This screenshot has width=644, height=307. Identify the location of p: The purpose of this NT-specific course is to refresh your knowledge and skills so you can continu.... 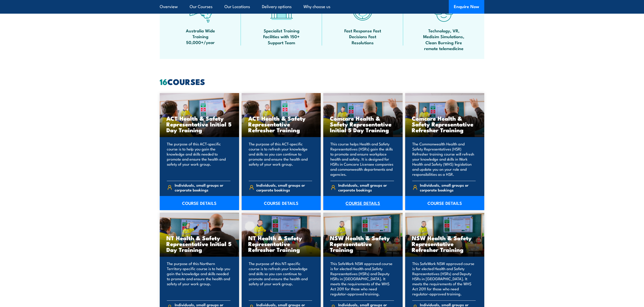
(280, 279).